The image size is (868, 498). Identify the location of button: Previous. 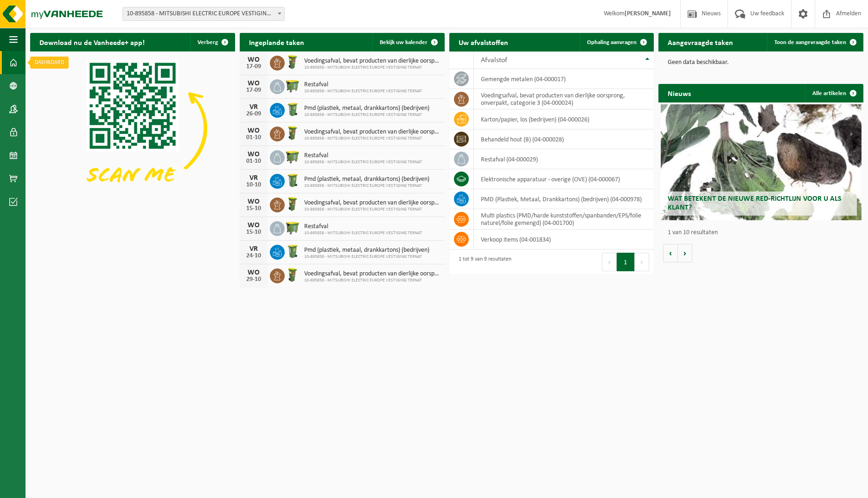
(609, 262).